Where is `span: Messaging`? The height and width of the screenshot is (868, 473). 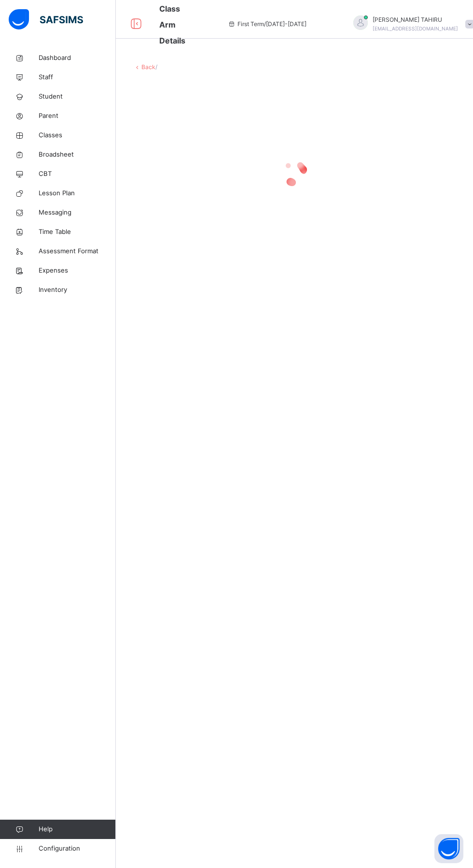
span: Messaging is located at coordinates (78, 212).